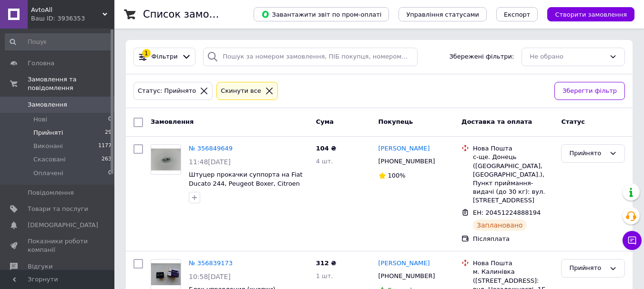 The width and height of the screenshot is (644, 289). What do you see at coordinates (48, 133) in the screenshot?
I see `span: Прийняті` at bounding box center [48, 133].